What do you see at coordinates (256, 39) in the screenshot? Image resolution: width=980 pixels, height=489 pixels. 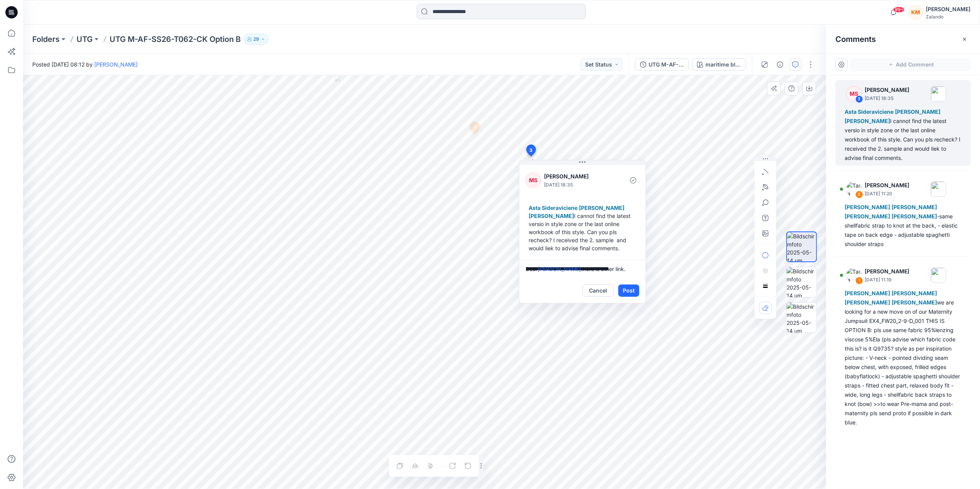 I see `p: 29` at bounding box center [256, 39].